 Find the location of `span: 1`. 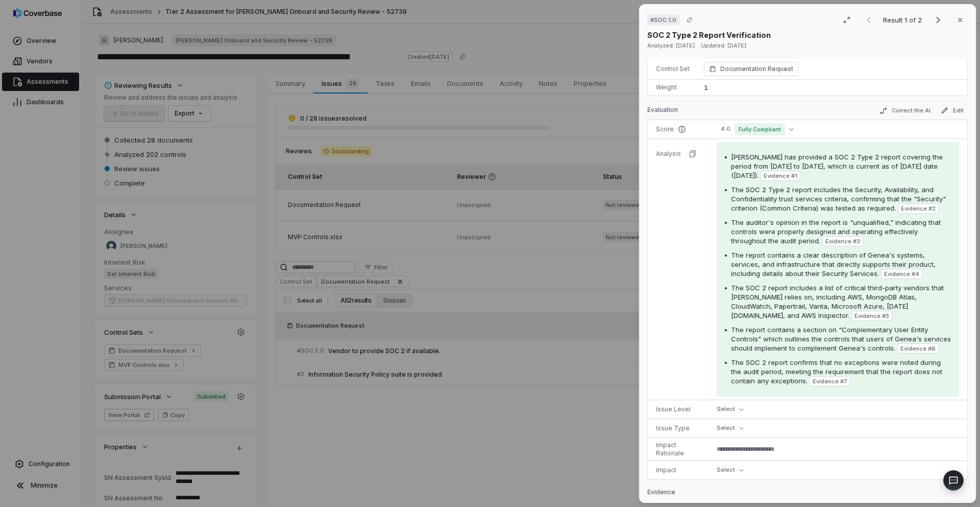

span: 1 is located at coordinates (706, 88).